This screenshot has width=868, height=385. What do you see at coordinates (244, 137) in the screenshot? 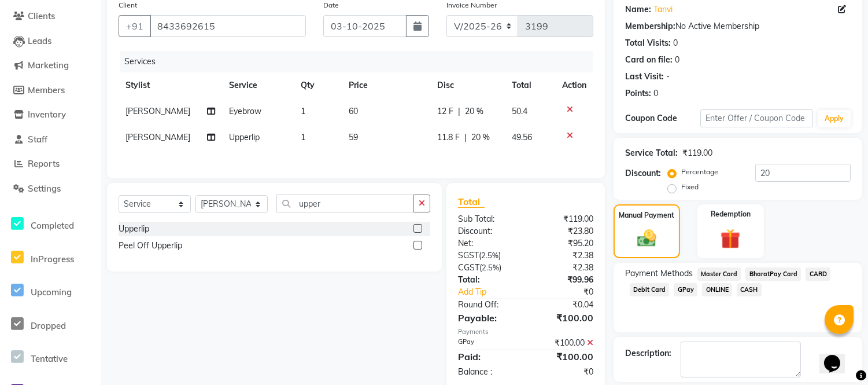
I see `span: Upperlip` at bounding box center [244, 137].